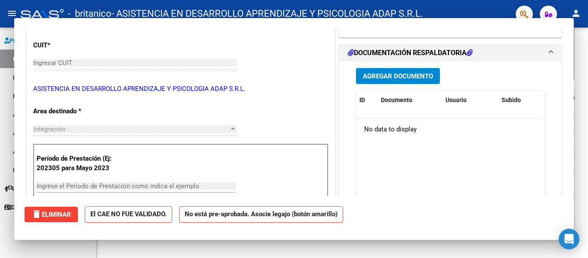 The width and height of the screenshot is (588, 258). What do you see at coordinates (80, 163) in the screenshot?
I see `p: Período de Prestación (Ej: 202305 para Mayo 2023` at bounding box center [80, 163].